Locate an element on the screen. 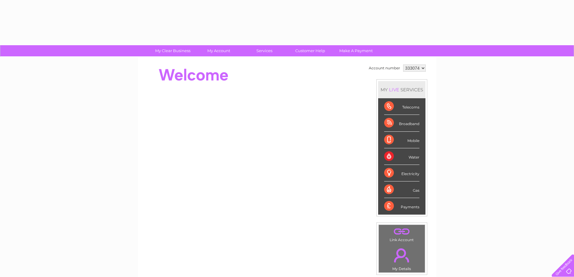 This screenshot has height=277, width=574. a: Customer Help is located at coordinates (310, 51).